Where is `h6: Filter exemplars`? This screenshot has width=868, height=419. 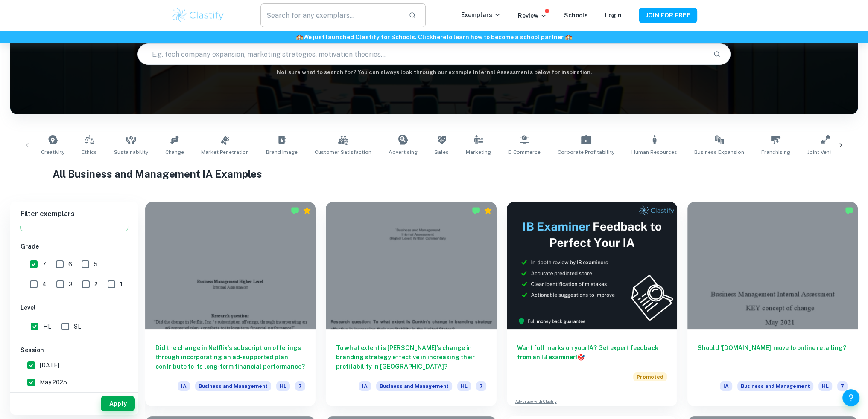 h6: Filter exemplars is located at coordinates (74, 214).